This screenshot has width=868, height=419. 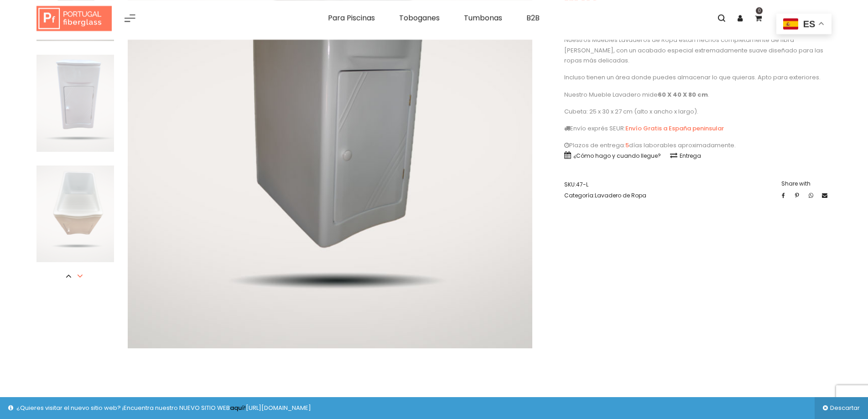 I want to click on a: 5, so click(x=627, y=145).